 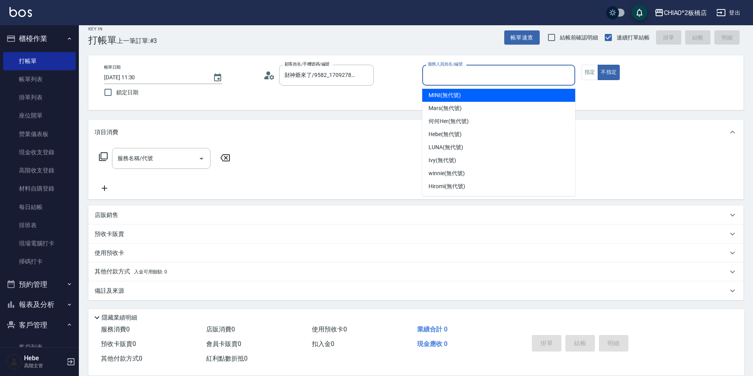 I want to click on button: 指定, so click(x=590, y=72).